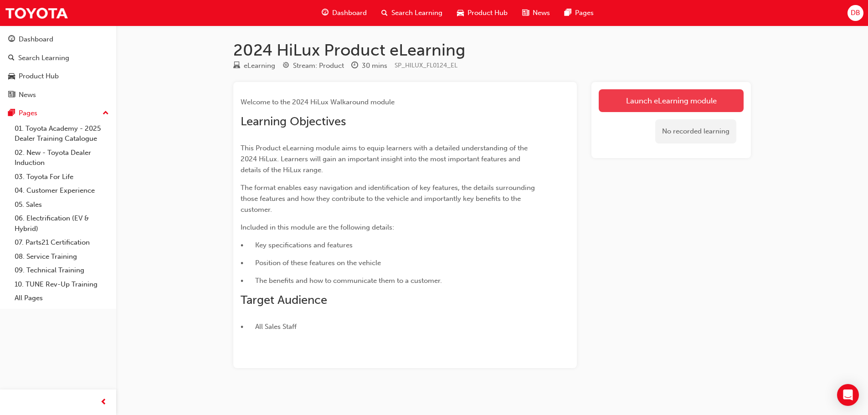 This screenshot has width=868, height=415. Describe the element at coordinates (317, 102) in the screenshot. I see `span: Welcome to the 2024 HiLux Walkaround module` at that location.